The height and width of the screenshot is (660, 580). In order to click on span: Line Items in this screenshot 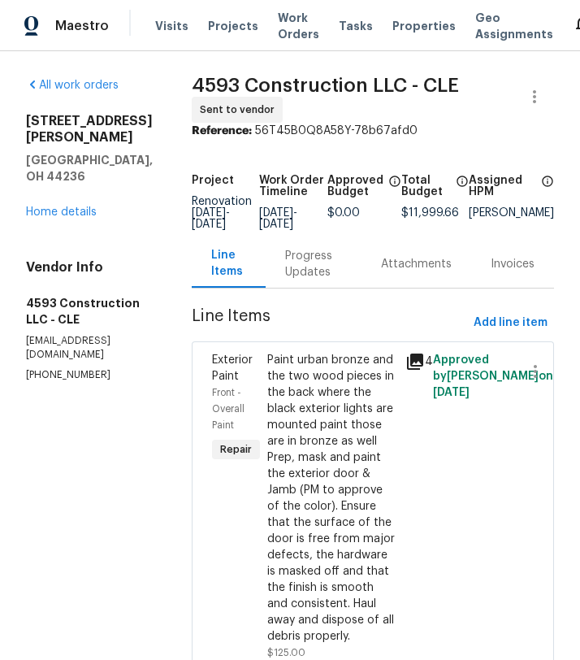, I will do `click(329, 323)`.